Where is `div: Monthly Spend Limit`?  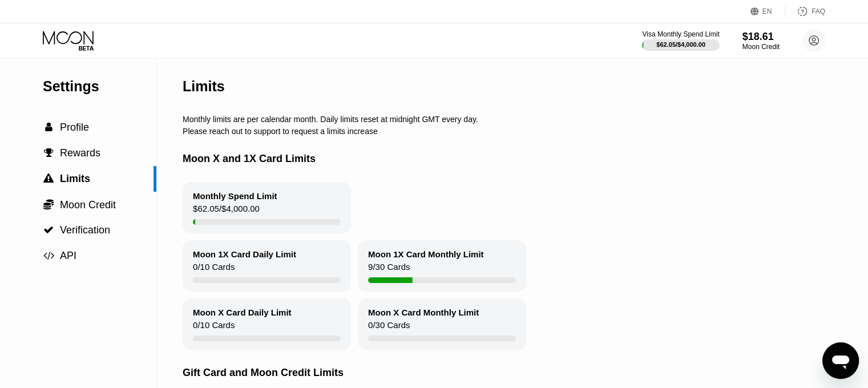
div: Monthly Spend Limit is located at coordinates (235, 196).